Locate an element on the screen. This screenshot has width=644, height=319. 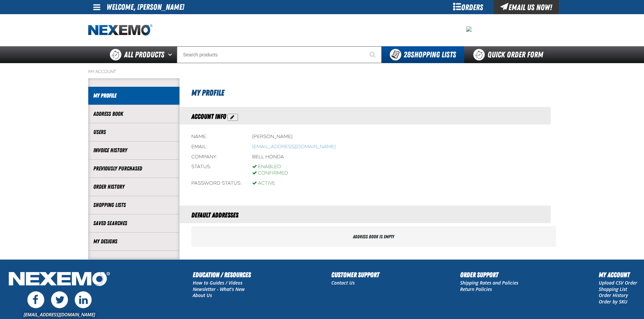
div: Active is located at coordinates (264, 183).